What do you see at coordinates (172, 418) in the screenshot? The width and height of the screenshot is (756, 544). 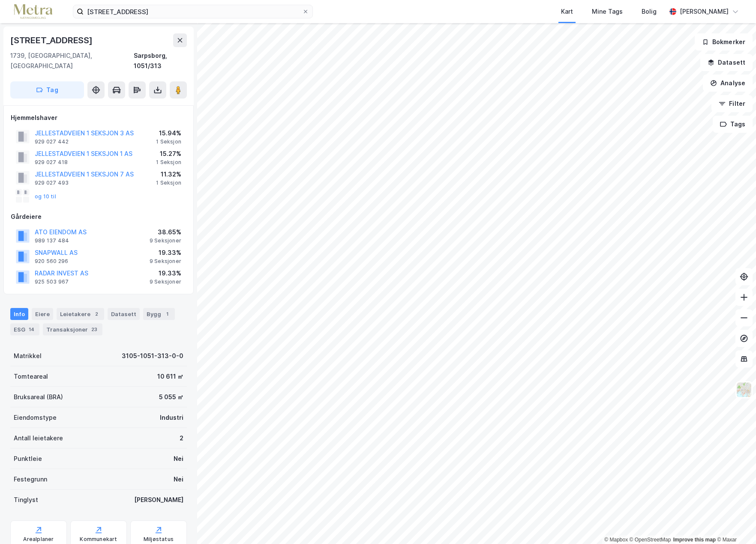 I see `div: Industri` at bounding box center [172, 418].